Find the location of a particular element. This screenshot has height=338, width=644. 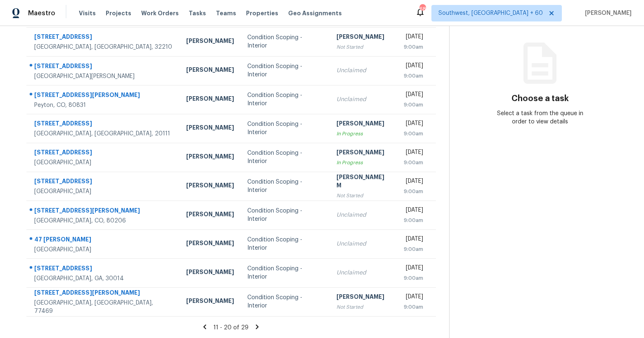

span: Maestro is located at coordinates (42, 13).